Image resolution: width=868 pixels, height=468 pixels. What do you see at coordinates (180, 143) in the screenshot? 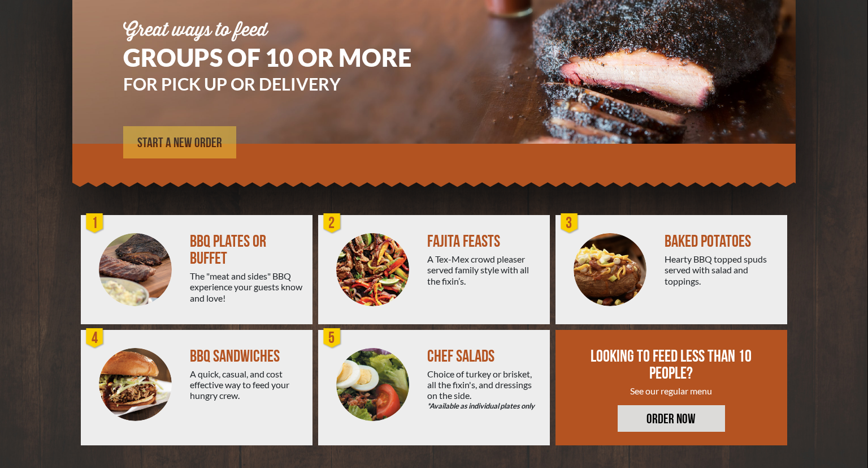
I see `span: START A NEW ORDER` at bounding box center [180, 143].